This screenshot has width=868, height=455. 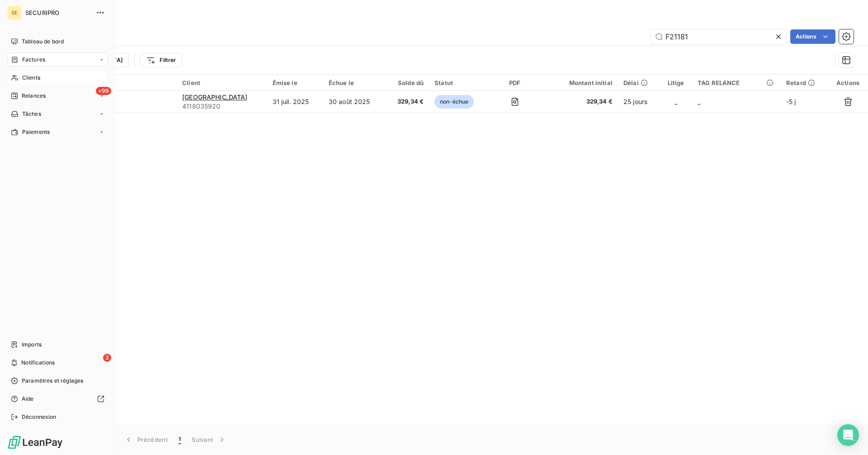 I want to click on div: Litige, so click(x=676, y=83).